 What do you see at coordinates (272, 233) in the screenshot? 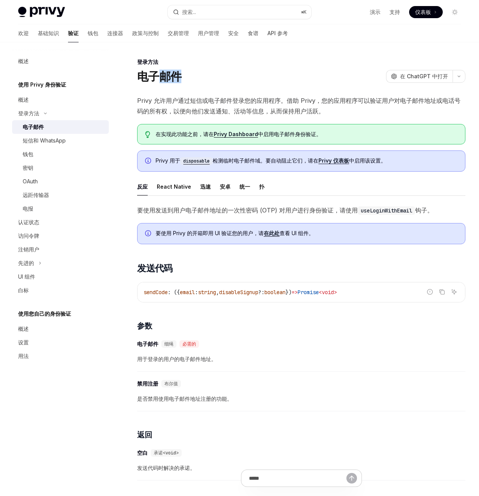
I see `font: 在此处` at bounding box center [272, 233].